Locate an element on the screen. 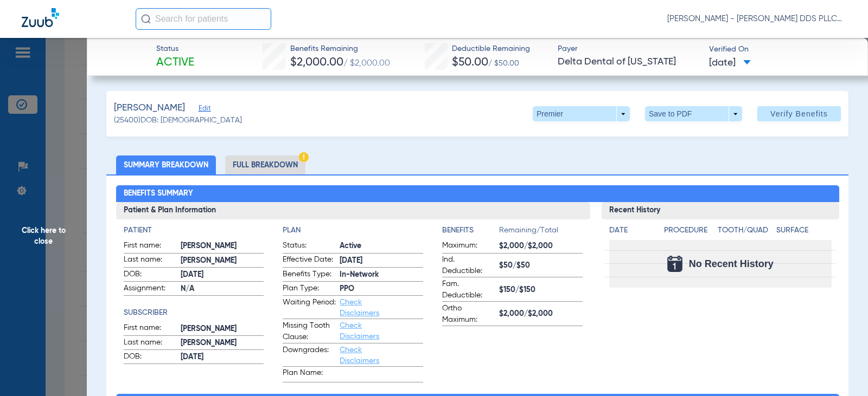  span: Benefits Type: is located at coordinates (309, 275).